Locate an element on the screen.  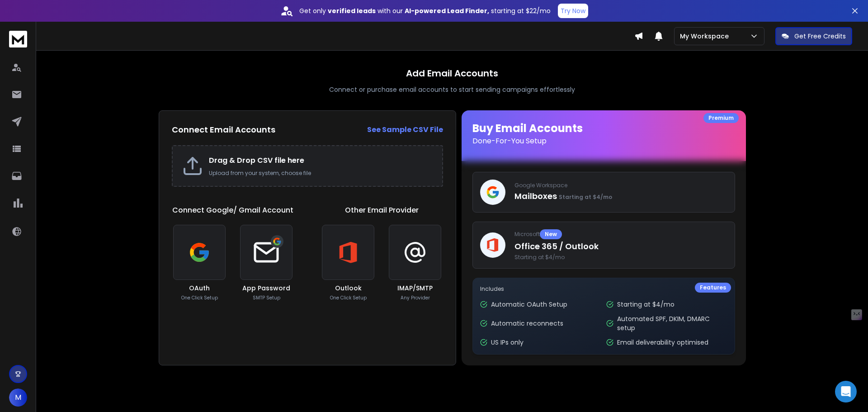
h3: Outlook is located at coordinates (348, 288).